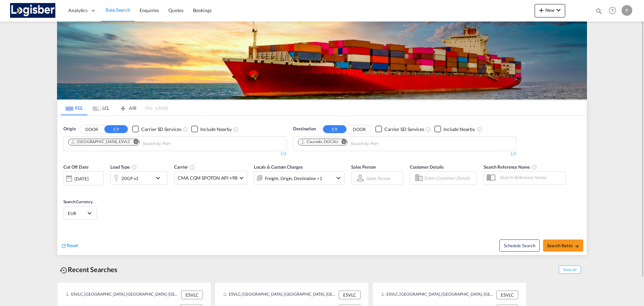 Image resolution: width=644 pixels, height=306 pixels. What do you see at coordinates (541, 10) in the screenshot?
I see `md-icon: icon-plus 400-fg` at bounding box center [541, 10].